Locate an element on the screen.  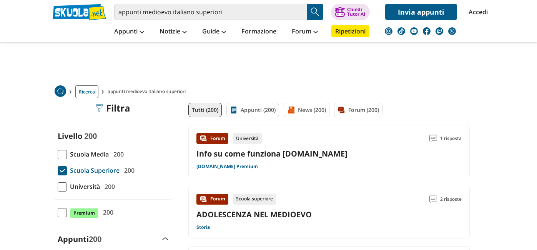
div: Università is located at coordinates (247, 138).